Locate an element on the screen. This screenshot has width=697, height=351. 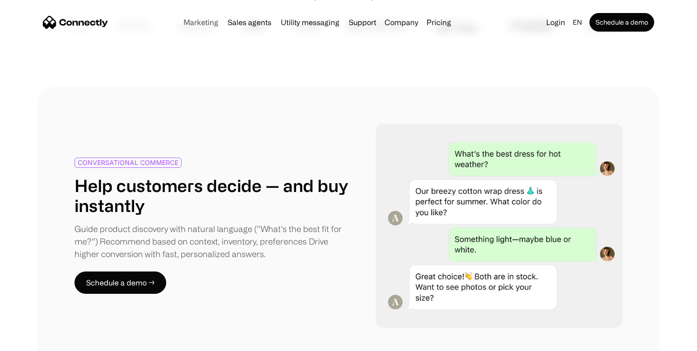
a: Utility messaging is located at coordinates (310, 22).